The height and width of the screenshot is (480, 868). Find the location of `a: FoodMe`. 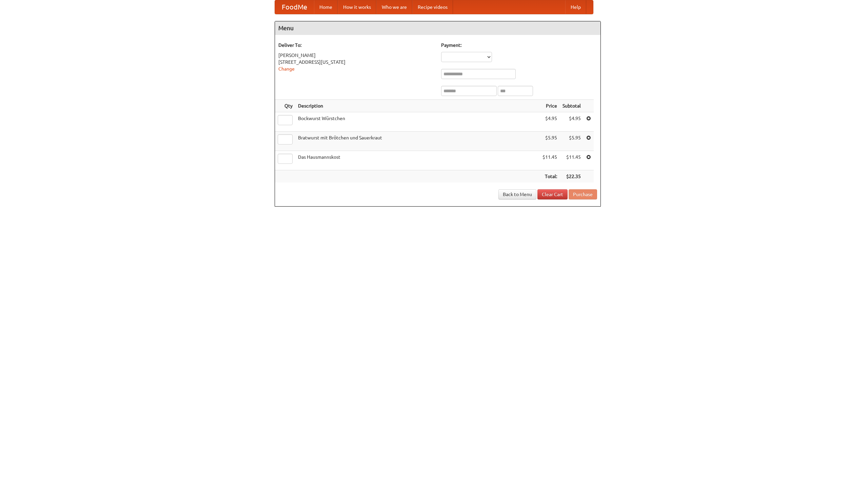

a: FoodMe is located at coordinates (294, 7).